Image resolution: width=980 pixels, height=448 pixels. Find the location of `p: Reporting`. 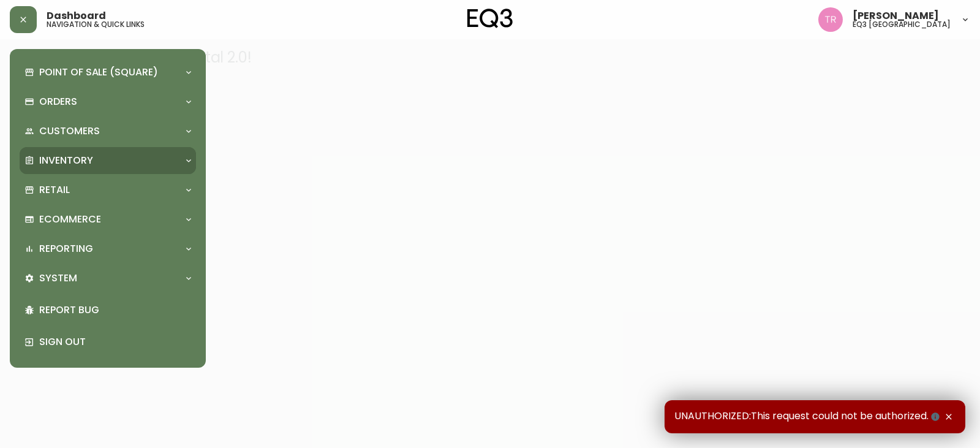

p: Reporting is located at coordinates (66, 249).